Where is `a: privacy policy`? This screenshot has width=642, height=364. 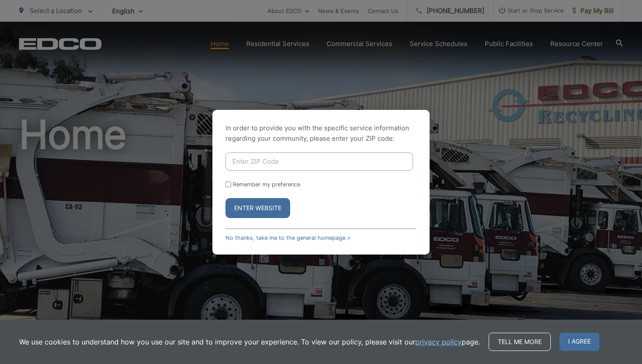 a: privacy policy is located at coordinates (438, 342).